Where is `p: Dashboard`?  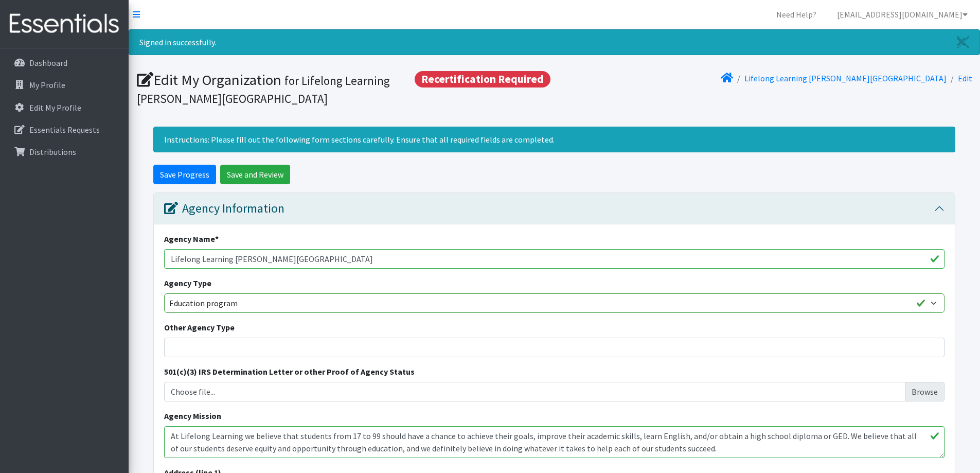
p: Dashboard is located at coordinates (48, 63).